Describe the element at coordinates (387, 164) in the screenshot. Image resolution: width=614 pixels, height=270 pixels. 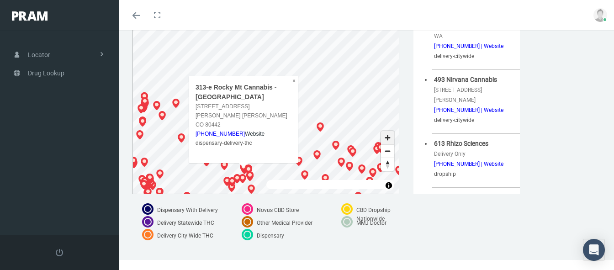
I see `button: Reset bearing to north` at that location.